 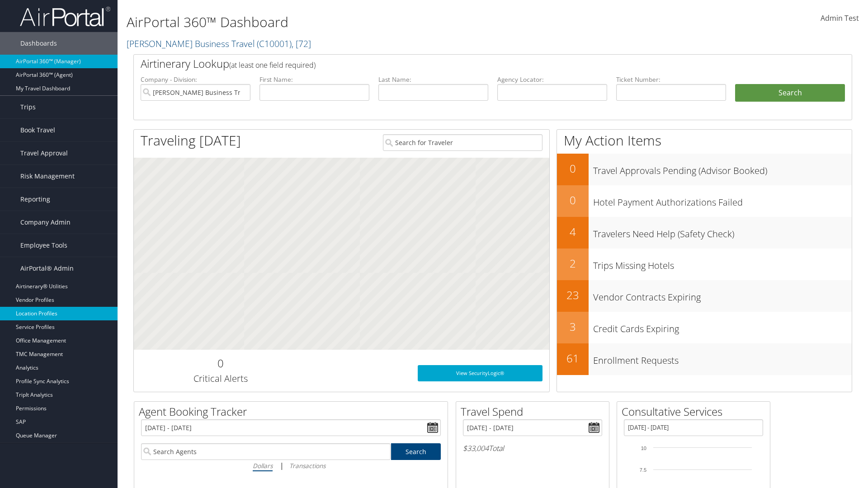 I want to click on h3: Hotel Payment Authorizations Failed, so click(x=722, y=200).